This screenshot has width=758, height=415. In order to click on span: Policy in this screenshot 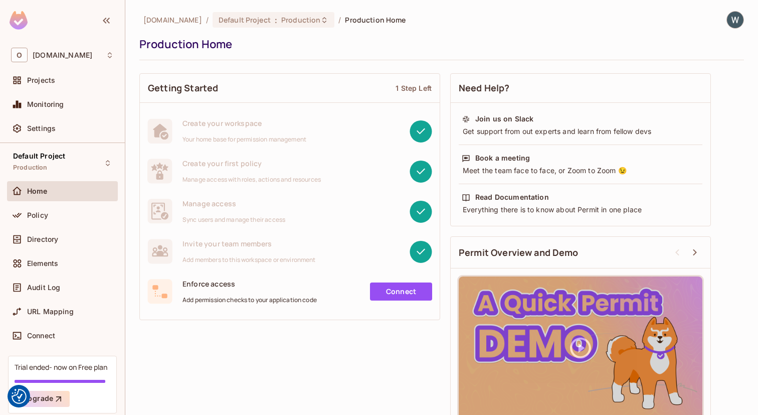, I will do `click(38, 215)`.